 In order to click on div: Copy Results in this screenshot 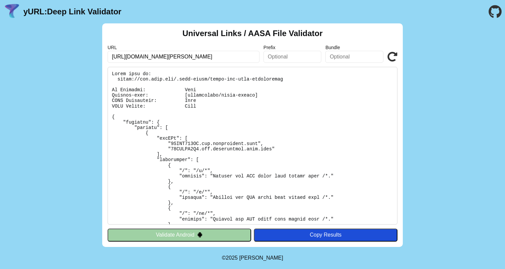, I will do `click(326, 235)`.